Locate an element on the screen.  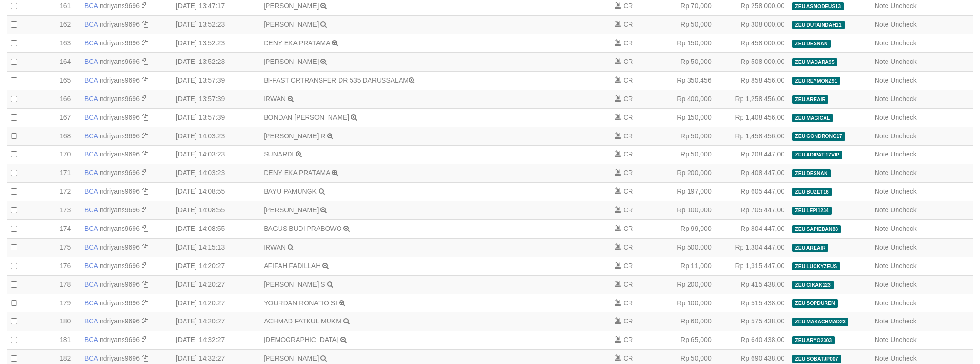
td: Rp 804,447,00 is located at coordinates (751, 229).